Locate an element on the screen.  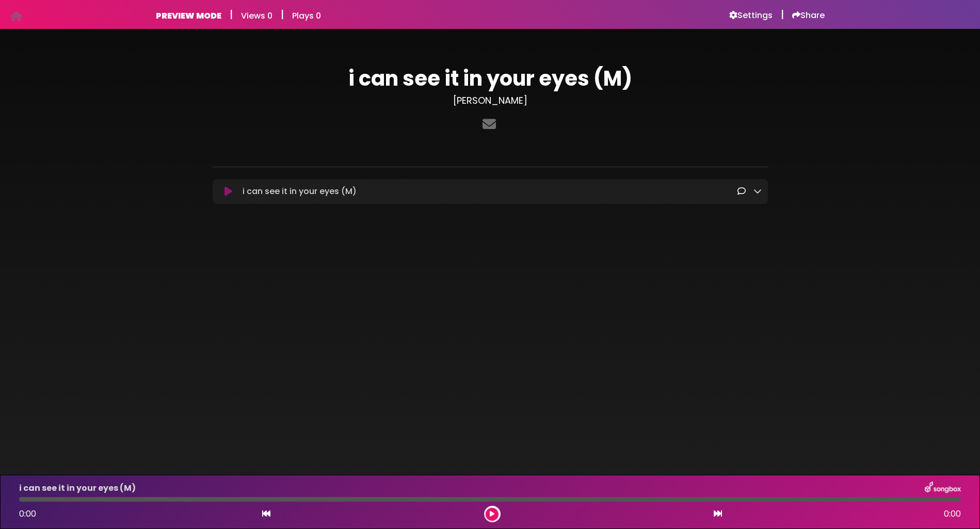
h6: Share is located at coordinates (808, 15).